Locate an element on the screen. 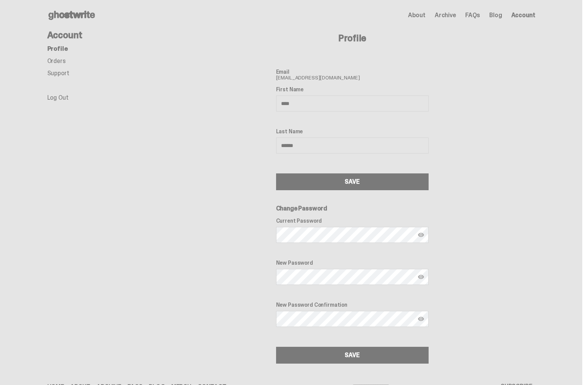  a: FAQs is located at coordinates (473, 16).